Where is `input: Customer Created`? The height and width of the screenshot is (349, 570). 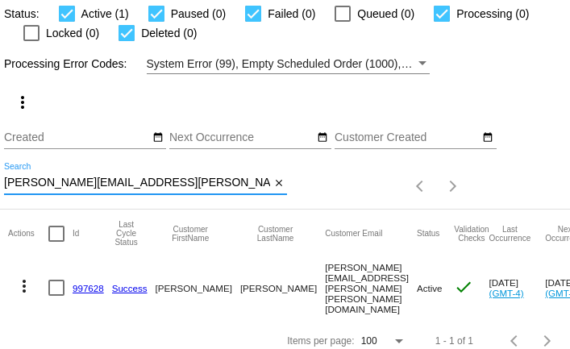
input: Customer Created is located at coordinates (407, 138).